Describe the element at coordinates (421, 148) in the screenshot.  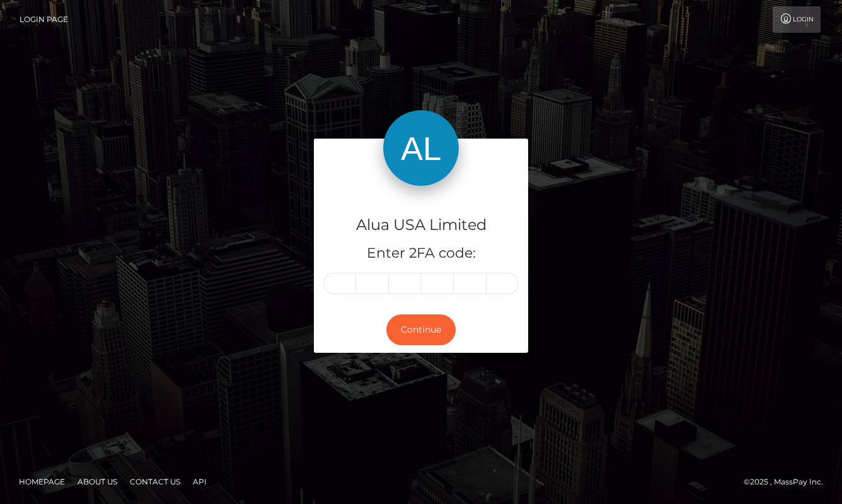
I see `img: Alua USA Limited` at that location.